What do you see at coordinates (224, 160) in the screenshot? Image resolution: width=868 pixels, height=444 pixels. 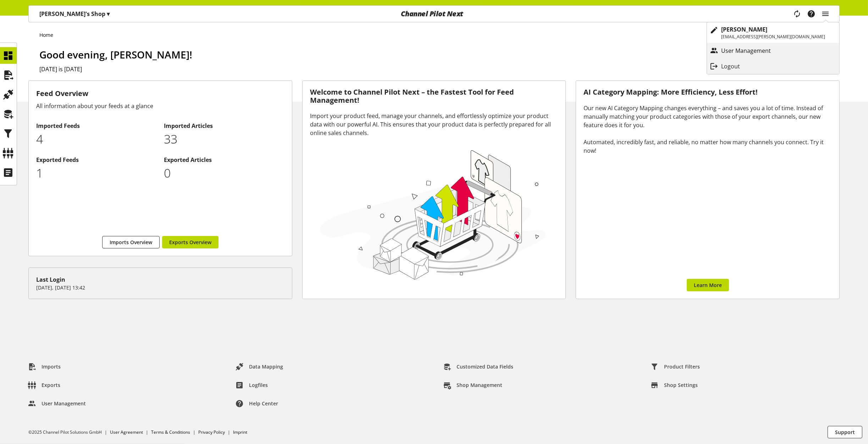 I see `h2: Exported Articles` at bounding box center [224, 160].